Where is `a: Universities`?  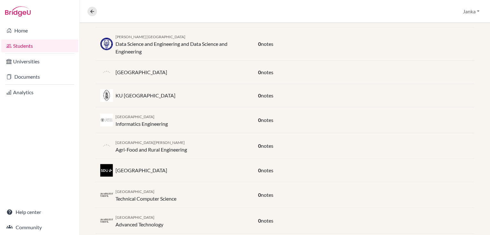 a: Universities is located at coordinates (40, 62).